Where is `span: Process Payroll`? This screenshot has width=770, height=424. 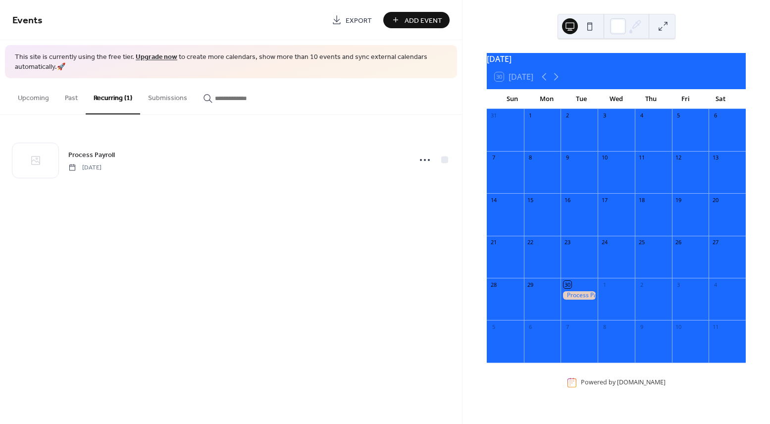 span: Process Payroll is located at coordinates (92, 155).